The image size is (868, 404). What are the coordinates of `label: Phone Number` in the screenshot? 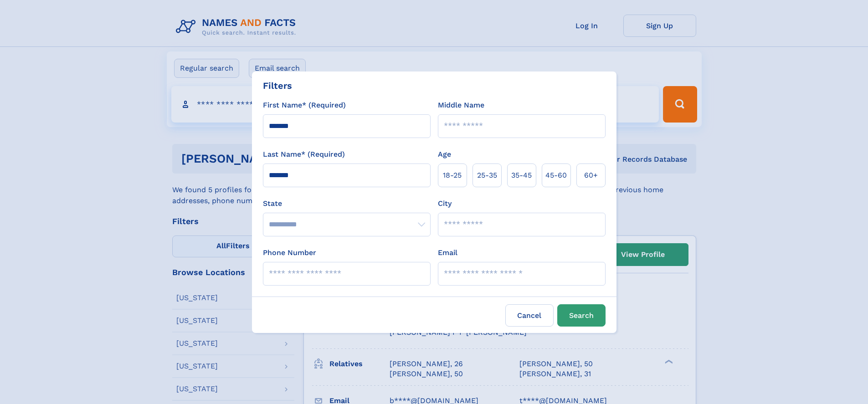 It's located at (289, 253).